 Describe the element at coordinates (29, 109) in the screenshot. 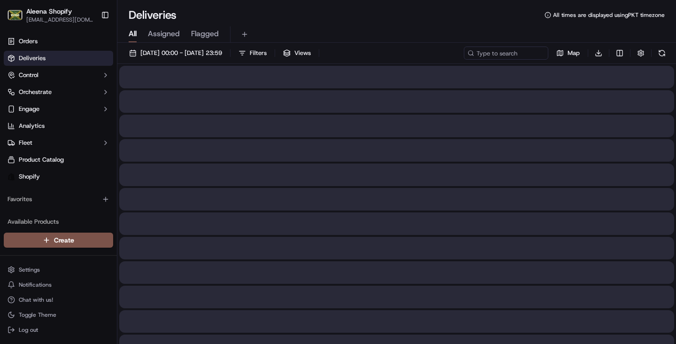

I see `span: Engage` at that location.